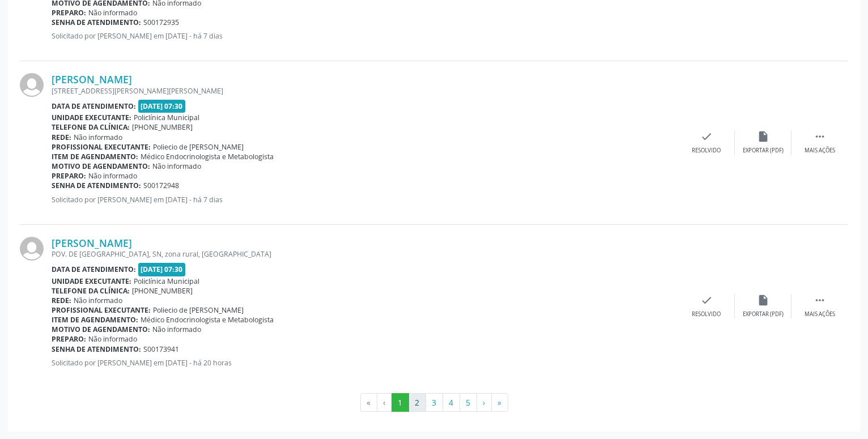  I want to click on span: S00172948, so click(161, 185).